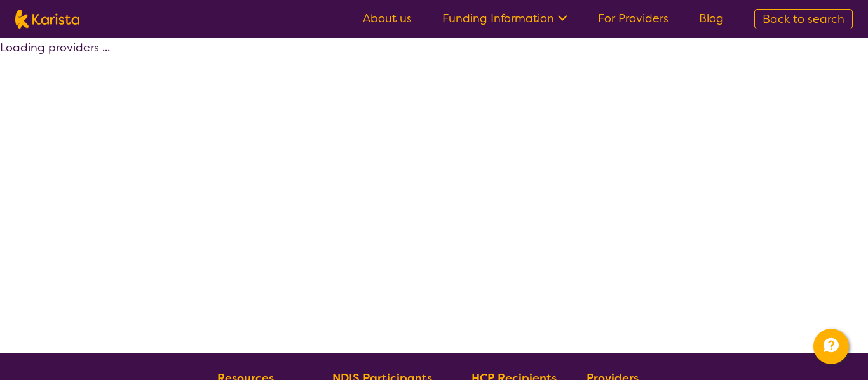  I want to click on button: Channel Menu, so click(831, 347).